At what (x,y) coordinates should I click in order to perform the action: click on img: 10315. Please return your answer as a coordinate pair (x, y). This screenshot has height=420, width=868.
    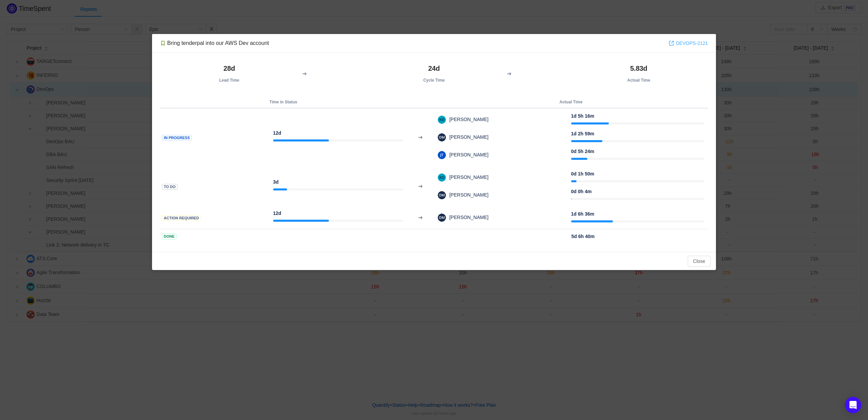
    Looking at the image, I should click on (163, 43).